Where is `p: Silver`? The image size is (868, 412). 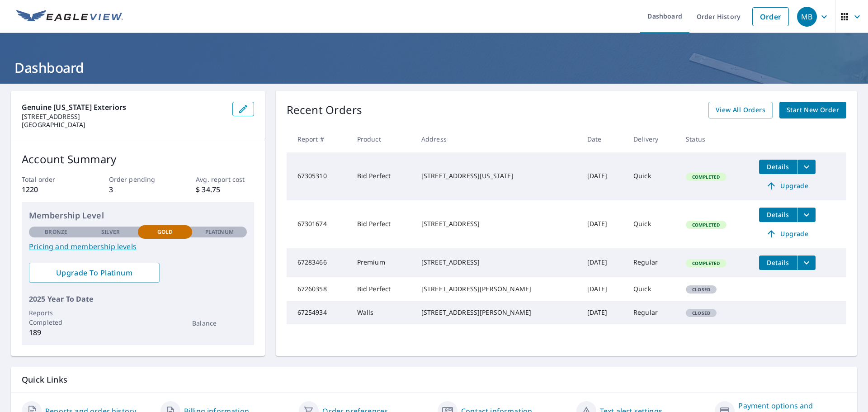 p: Silver is located at coordinates (111, 232).